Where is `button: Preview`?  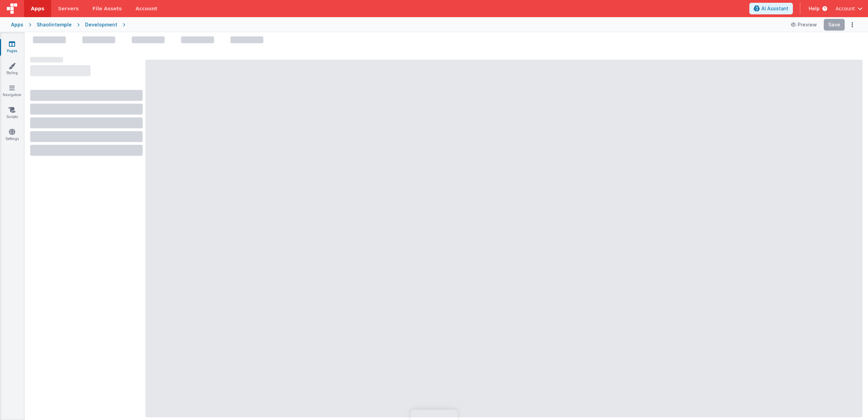 button: Preview is located at coordinates (804, 25).